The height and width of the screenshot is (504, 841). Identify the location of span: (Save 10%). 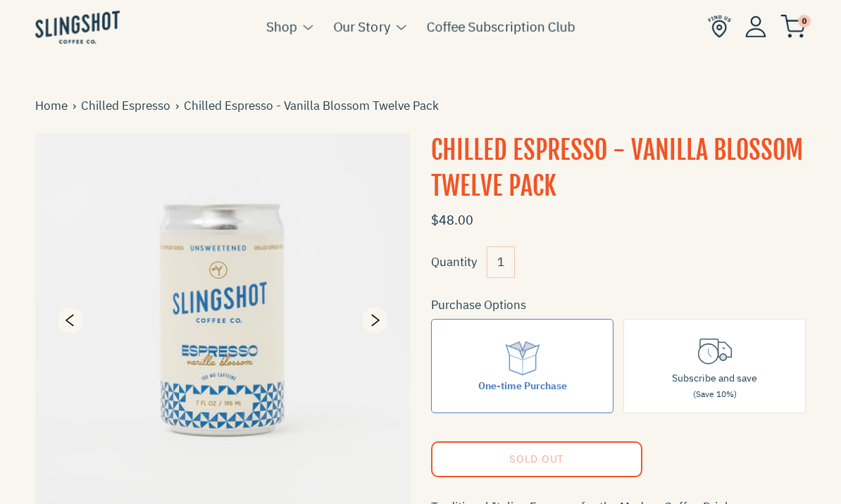
(715, 394).